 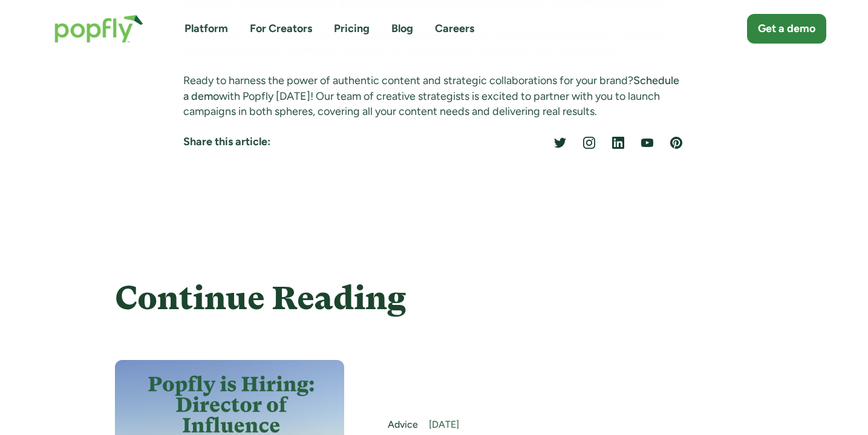 I want to click on h4: Continue Reading, so click(x=434, y=298).